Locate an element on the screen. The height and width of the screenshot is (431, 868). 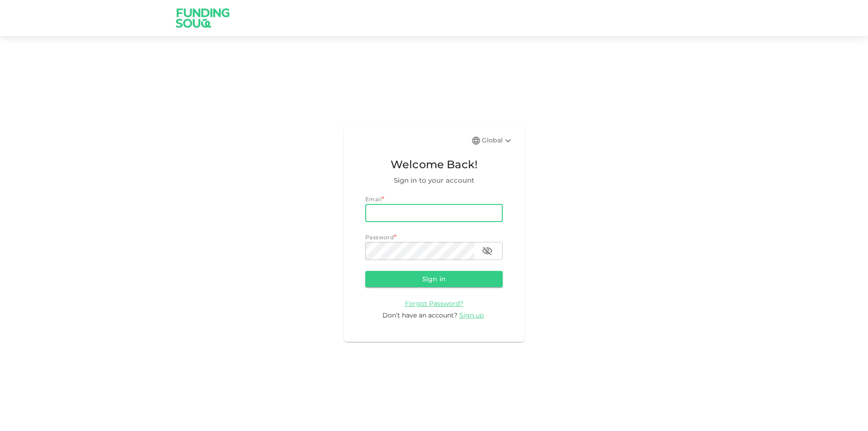
span: Email is located at coordinates (373, 199).